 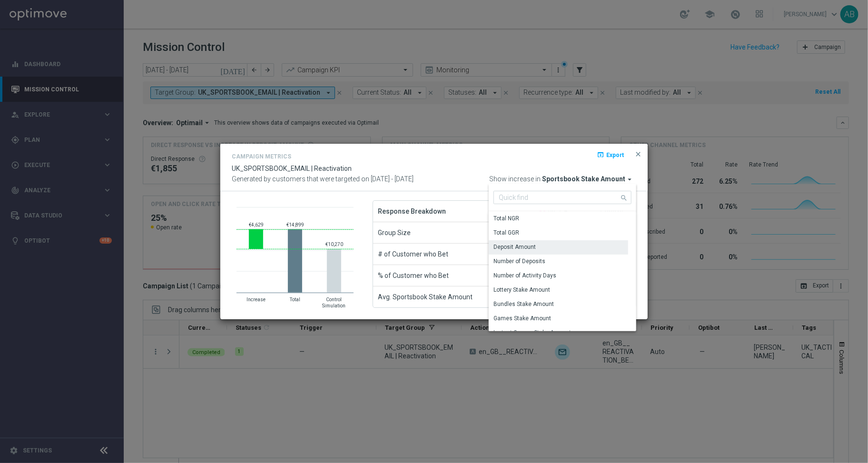 I want to click on div: Games Stake Amount, so click(x=522, y=318).